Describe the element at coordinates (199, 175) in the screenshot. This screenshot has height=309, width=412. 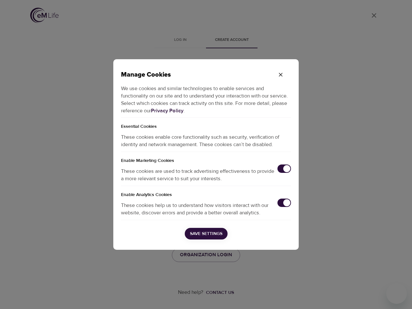
I see `p: These cookies are used to track advertising effectiveness to provide a more relevant service to s...` at that location.